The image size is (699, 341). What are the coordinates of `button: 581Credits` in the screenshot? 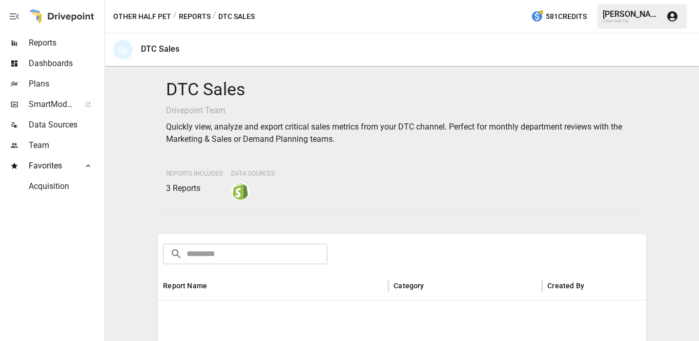 It's located at (558, 16).